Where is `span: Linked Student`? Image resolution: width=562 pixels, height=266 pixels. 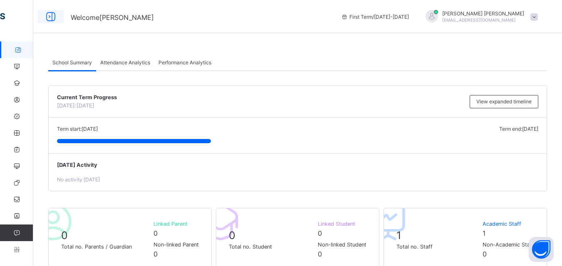
span: Linked Student is located at coordinates (342, 224).